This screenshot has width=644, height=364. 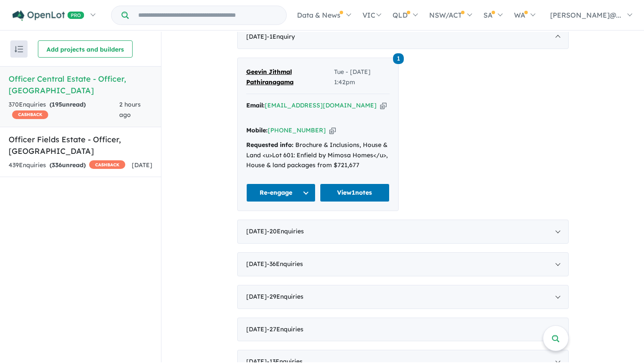 I want to click on span: 2 hours ago, so click(x=130, y=110).